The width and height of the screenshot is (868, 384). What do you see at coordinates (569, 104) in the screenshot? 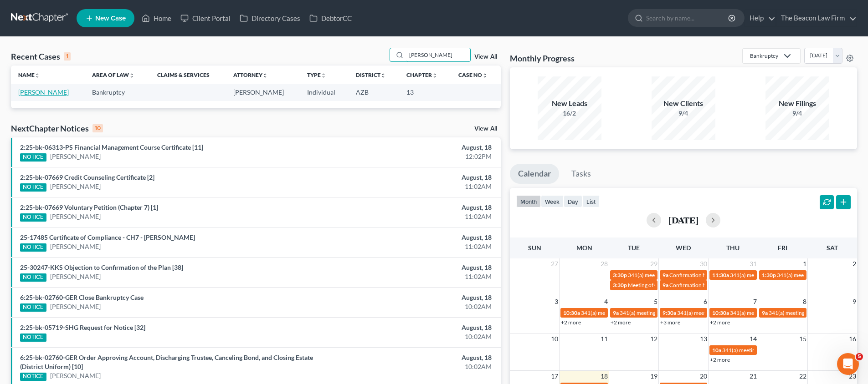
I see `div: New Leads` at bounding box center [569, 104].